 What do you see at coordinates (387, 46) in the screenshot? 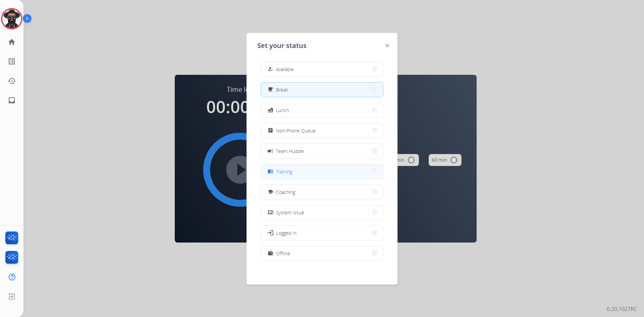
I see `img: close-button` at bounding box center [387, 46].